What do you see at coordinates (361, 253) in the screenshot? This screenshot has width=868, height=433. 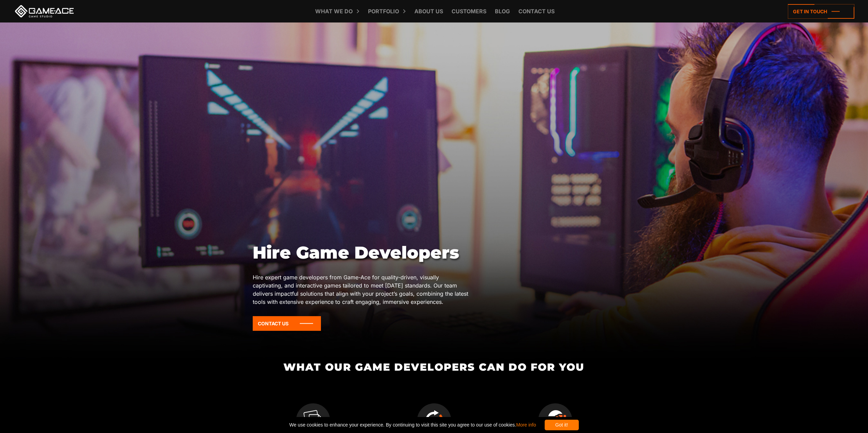 I see `h1: Hire Game Developers` at bounding box center [361, 253].